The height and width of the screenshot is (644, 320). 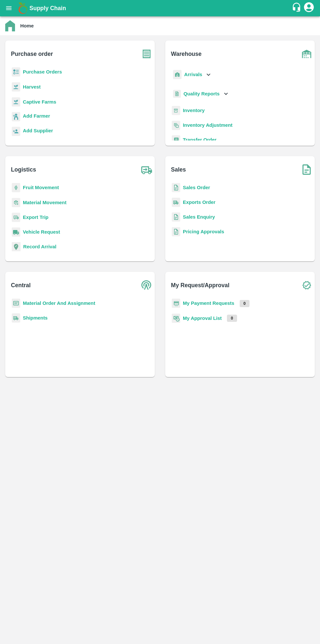 What do you see at coordinates (16, 217) in the screenshot?
I see `img: delivery` at bounding box center [16, 217].